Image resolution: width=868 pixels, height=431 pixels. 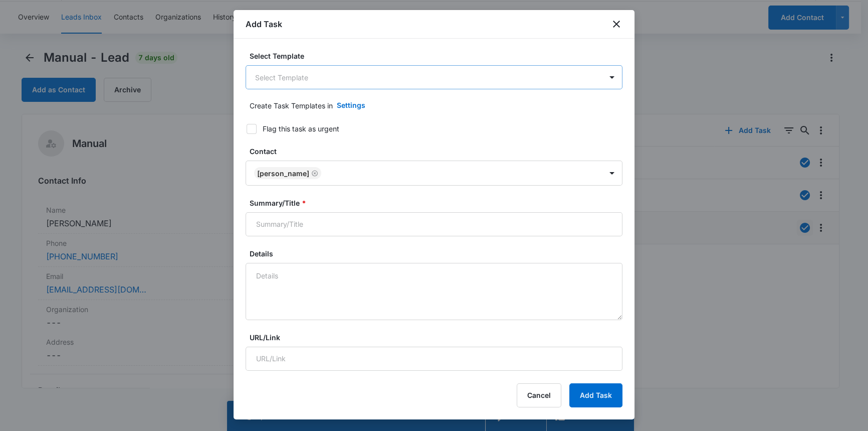 I want to click on p: Create Task Templates in, so click(x=291, y=106).